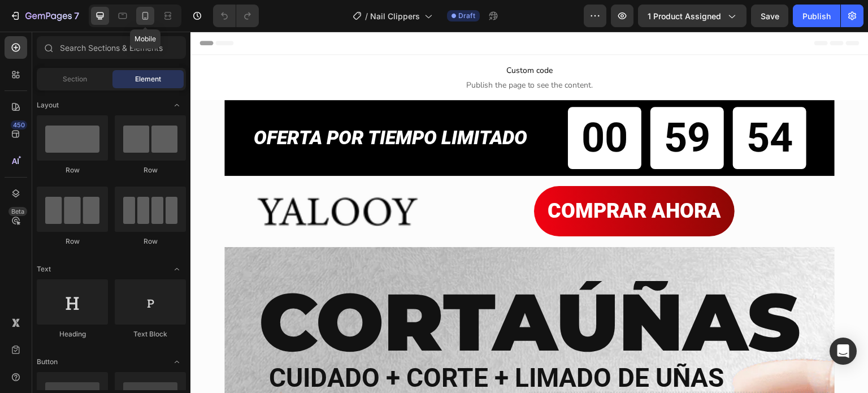 The height and width of the screenshot is (393, 868). Describe the element at coordinates (76, 16) in the screenshot. I see `p: 7` at that location.